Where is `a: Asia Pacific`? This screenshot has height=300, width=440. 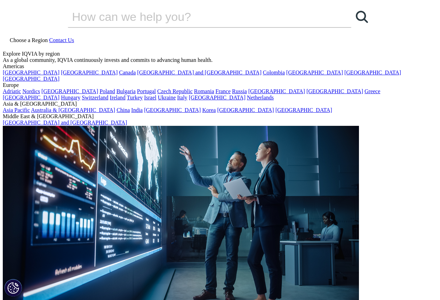 a: Asia Pacific is located at coordinates (16, 110).